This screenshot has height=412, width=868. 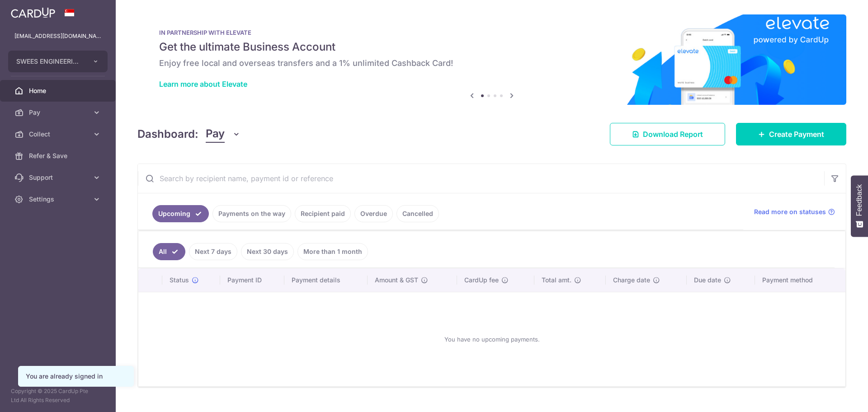 What do you see at coordinates (33, 12) in the screenshot?
I see `img: CardUp` at bounding box center [33, 12].